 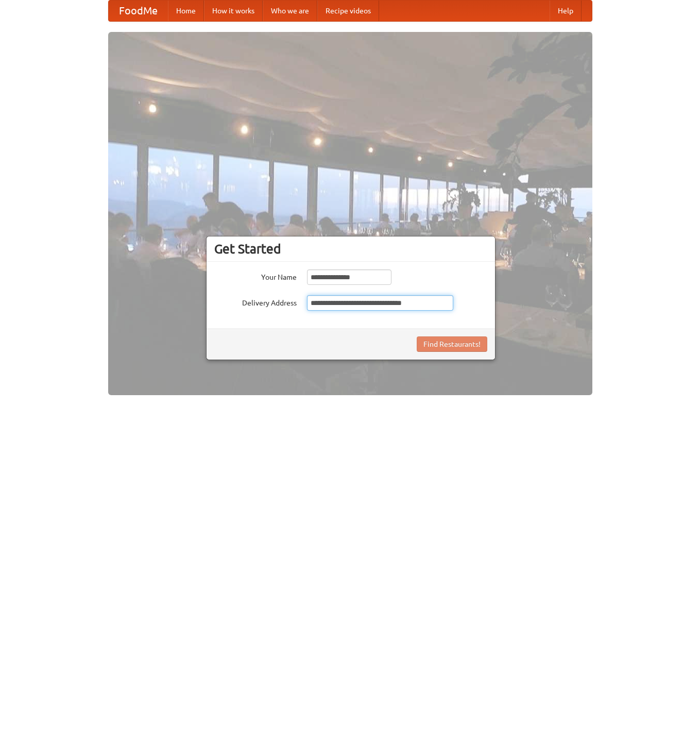 What do you see at coordinates (186, 11) in the screenshot?
I see `a: Home` at bounding box center [186, 11].